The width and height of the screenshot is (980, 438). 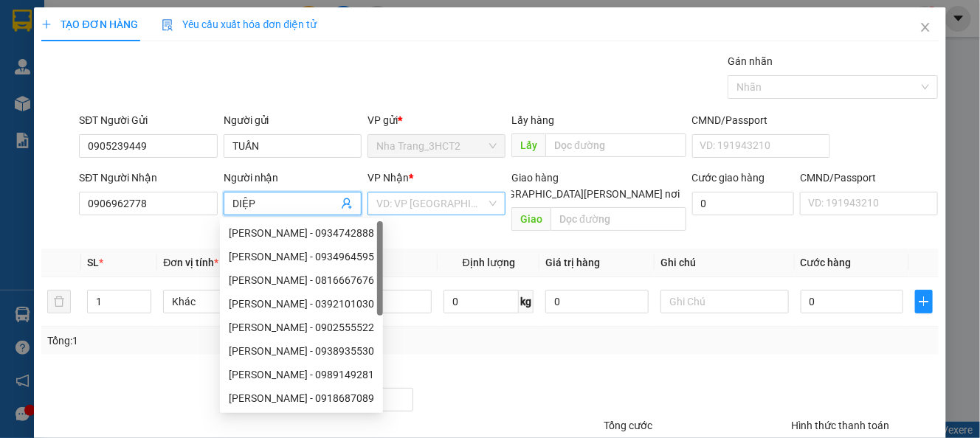 What do you see at coordinates (191, 263) in the screenshot?
I see `span: Đơn vị tính` at bounding box center [191, 263].